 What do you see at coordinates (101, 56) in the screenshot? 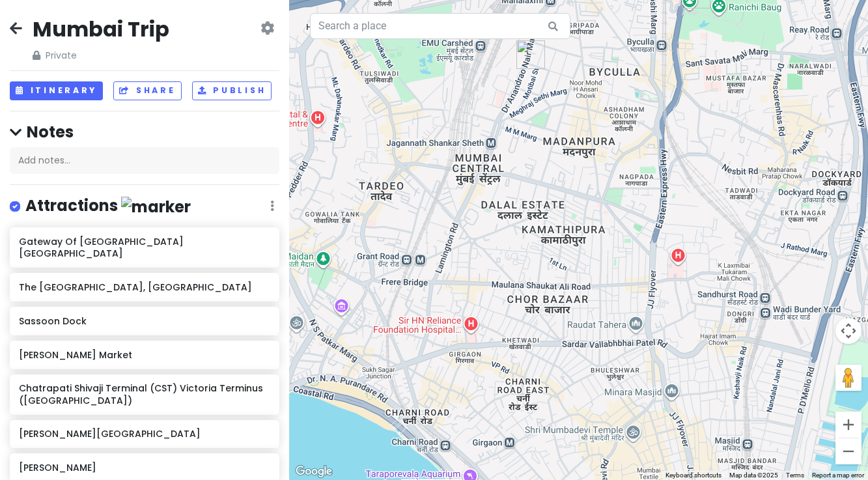
I see `span: Private` at bounding box center [101, 56].